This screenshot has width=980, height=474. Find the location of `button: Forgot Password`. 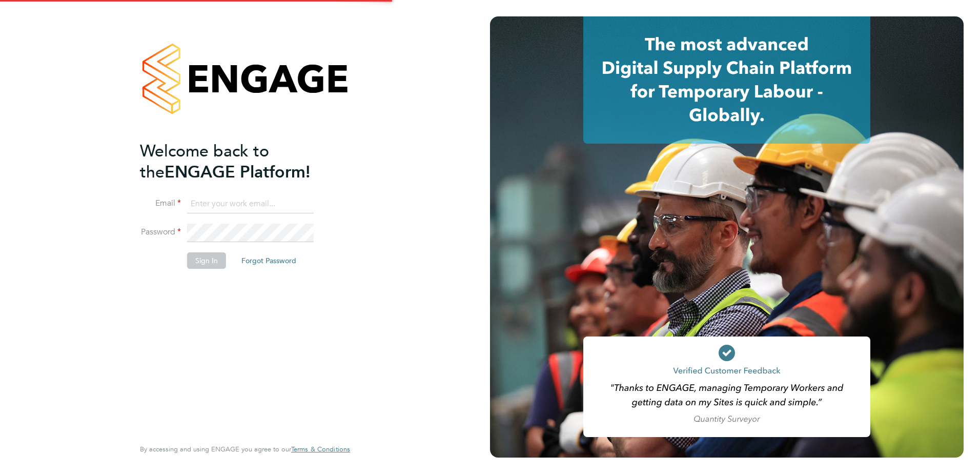

button: Forgot Password is located at coordinates (269, 260).